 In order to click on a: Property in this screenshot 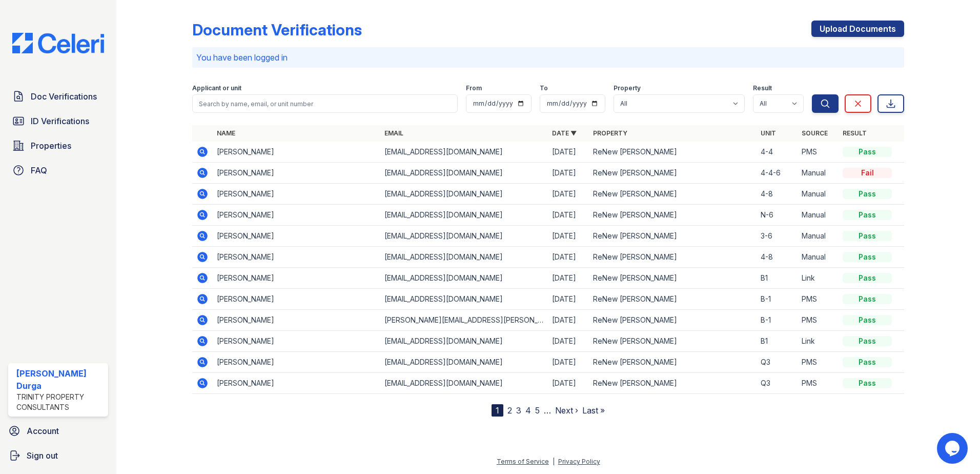, I will do `click(610, 133)`.